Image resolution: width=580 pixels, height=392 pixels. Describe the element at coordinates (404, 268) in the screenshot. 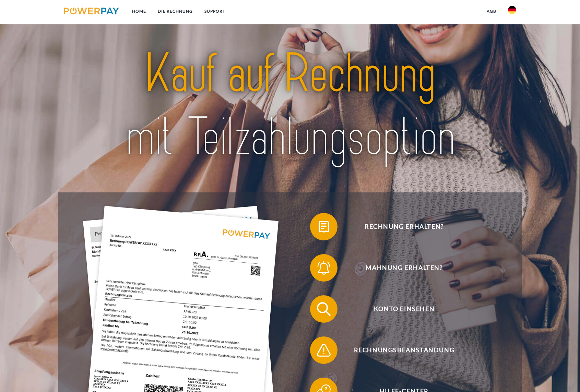

I see `span: Mahnung erhalten?` at that location.